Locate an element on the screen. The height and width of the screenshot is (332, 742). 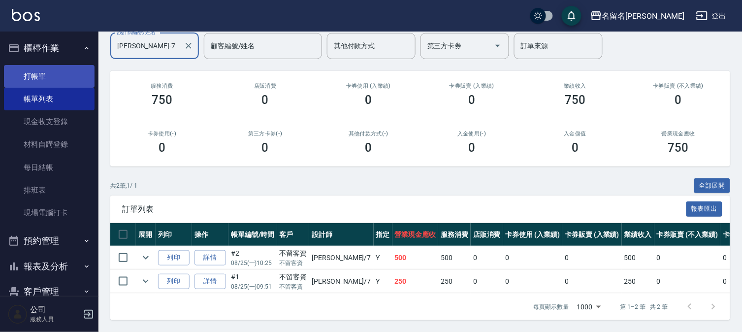
a: 排班表 is located at coordinates (49, 190).